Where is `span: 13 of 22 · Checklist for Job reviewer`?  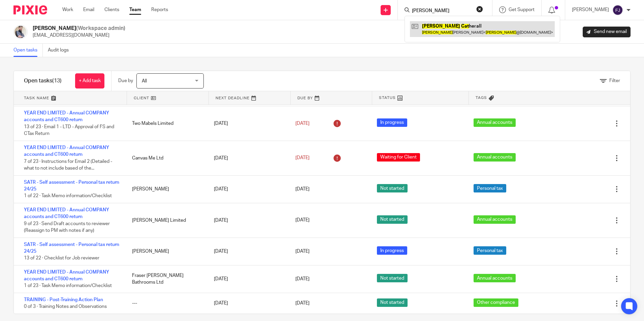 span: 13 of 22 · Checklist for Job reviewer is located at coordinates (62, 258).